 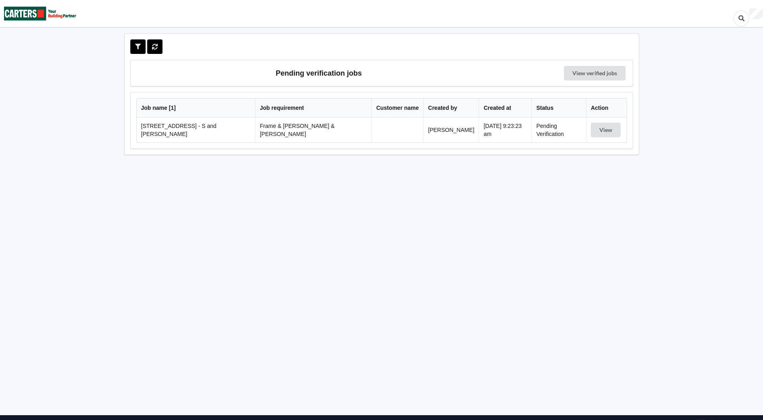 What do you see at coordinates (196, 108) in the screenshot?
I see `th: Job name [ 1 ]` at bounding box center [196, 108].